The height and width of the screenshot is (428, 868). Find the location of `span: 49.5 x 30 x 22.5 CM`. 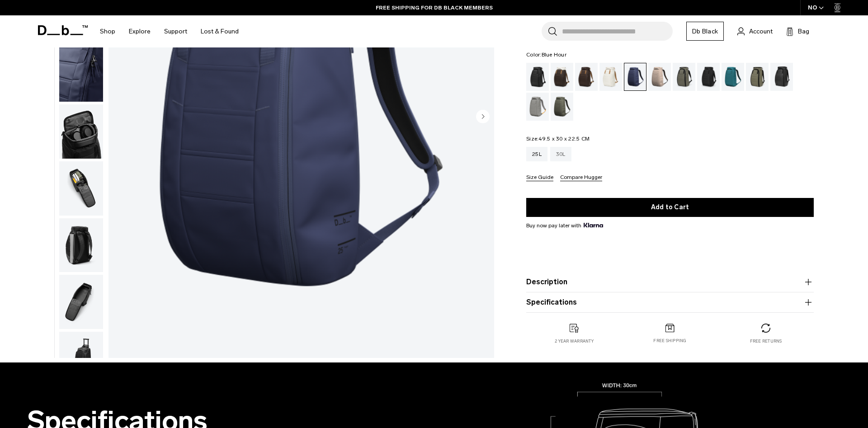

span: 49.5 x 30 x 22.5 CM is located at coordinates (564, 139).